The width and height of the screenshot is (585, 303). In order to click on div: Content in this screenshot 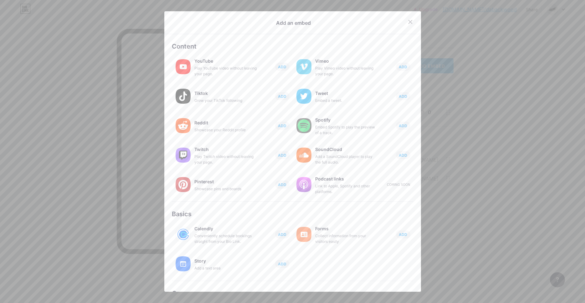, I will do `click(293, 46)`.